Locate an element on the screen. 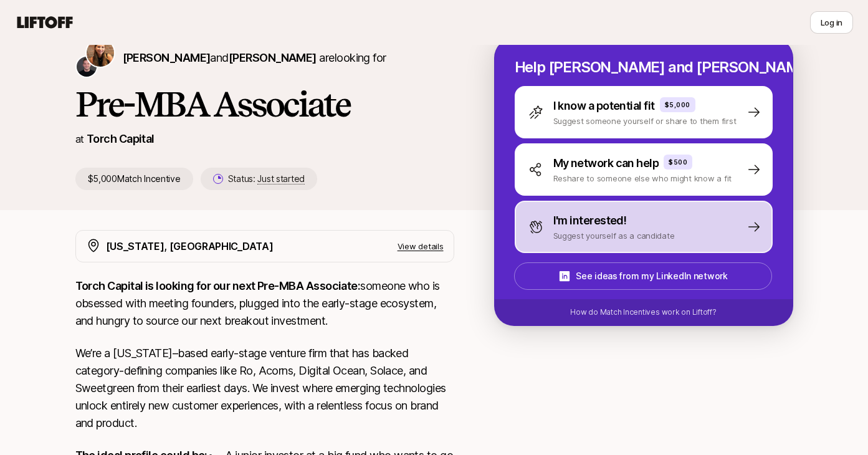  h1: Pre-MBA Associate is located at coordinates (265, 104).